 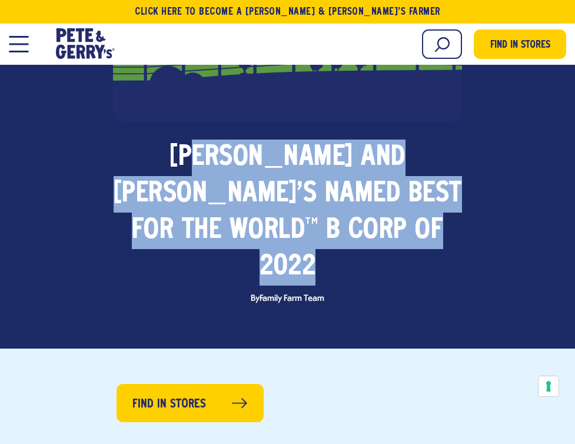 I want to click on span: Best, so click(x=435, y=194).